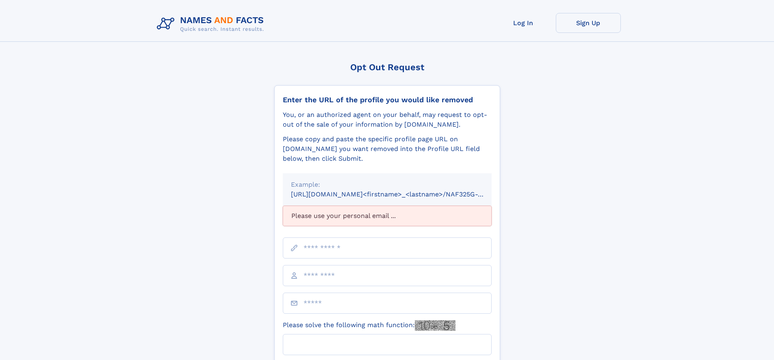 The width and height of the screenshot is (774, 360). I want to click on div: Enter the URL of the profile you would like removed, so click(387, 100).